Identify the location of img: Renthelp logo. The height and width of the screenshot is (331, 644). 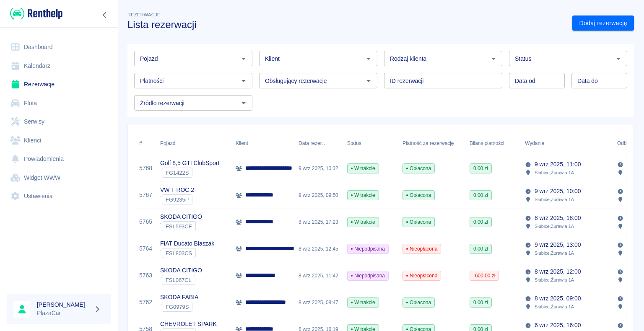
(36, 14).